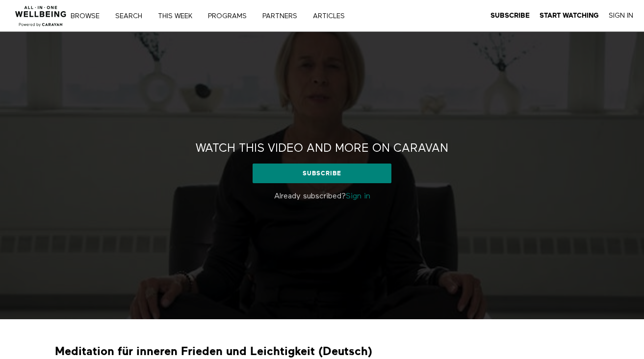  I want to click on a: Sign in, so click(358, 197).